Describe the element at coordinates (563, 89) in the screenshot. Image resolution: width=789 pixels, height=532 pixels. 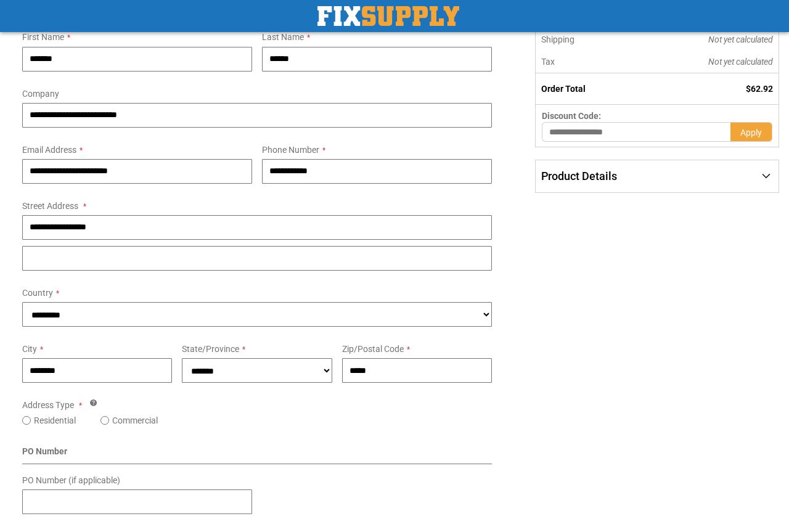
I see `strong: Order Total` at that location.